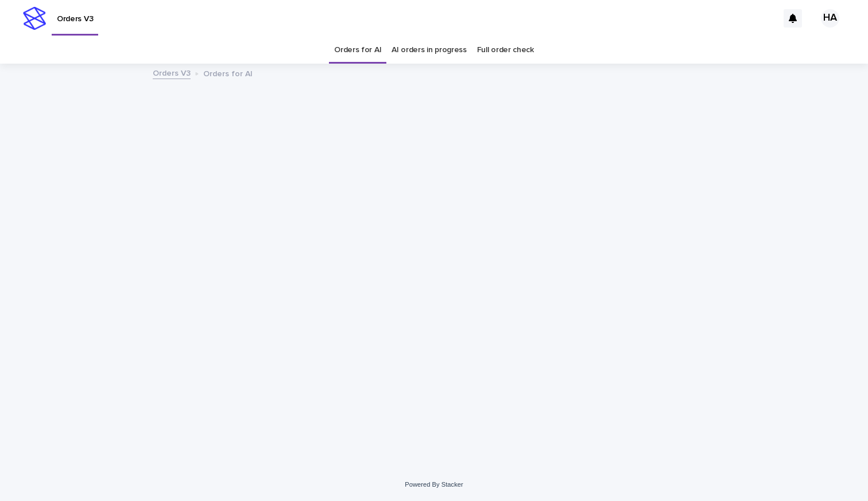 This screenshot has height=501, width=868. What do you see at coordinates (171, 72) in the screenshot?
I see `a: Orders V3` at bounding box center [171, 72].